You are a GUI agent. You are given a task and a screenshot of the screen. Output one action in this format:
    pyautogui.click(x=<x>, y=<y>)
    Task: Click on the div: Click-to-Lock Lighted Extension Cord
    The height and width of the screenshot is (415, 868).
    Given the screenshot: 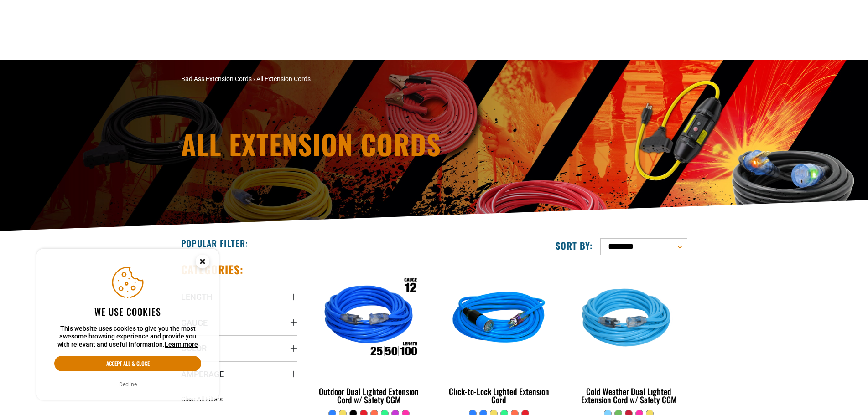 What is the action you would take?
    pyautogui.click(x=498, y=396)
    